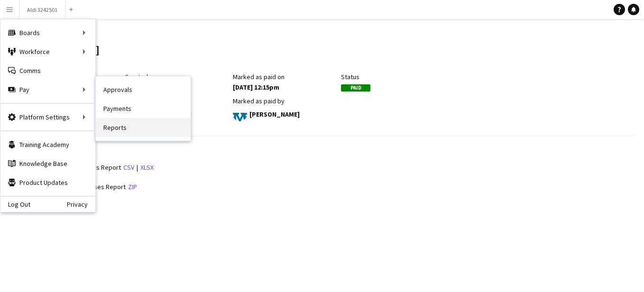 The height and width of the screenshot is (292, 644). I want to click on div: Status, so click(393, 77).